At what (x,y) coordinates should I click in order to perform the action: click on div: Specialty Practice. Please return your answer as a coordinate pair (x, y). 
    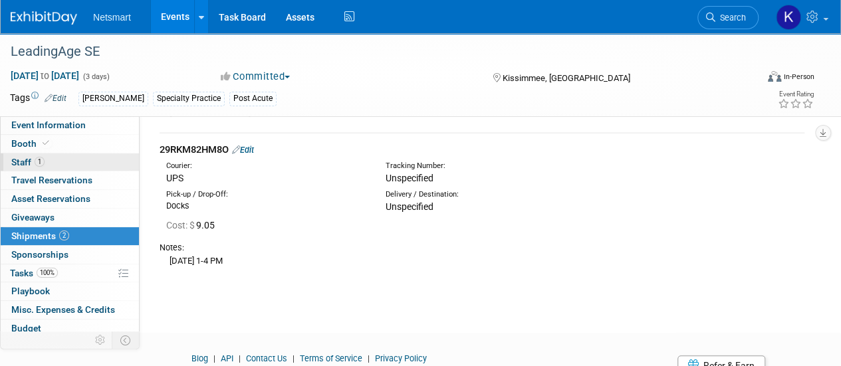
    Looking at the image, I should click on (189, 98).